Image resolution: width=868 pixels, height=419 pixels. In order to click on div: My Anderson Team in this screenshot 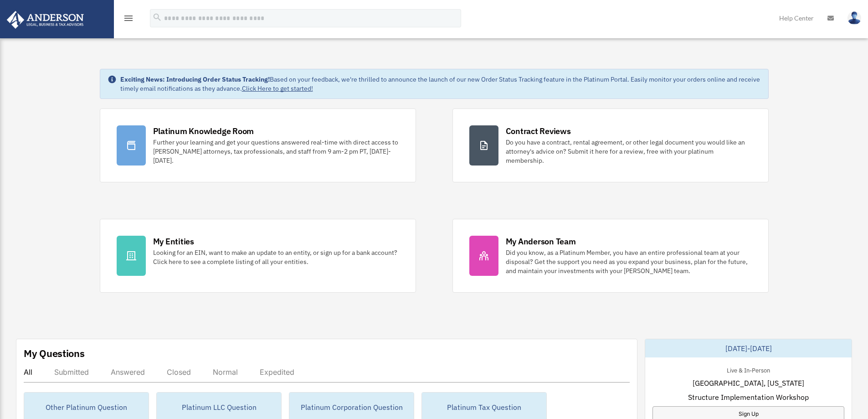, I will do `click(541, 241)`.